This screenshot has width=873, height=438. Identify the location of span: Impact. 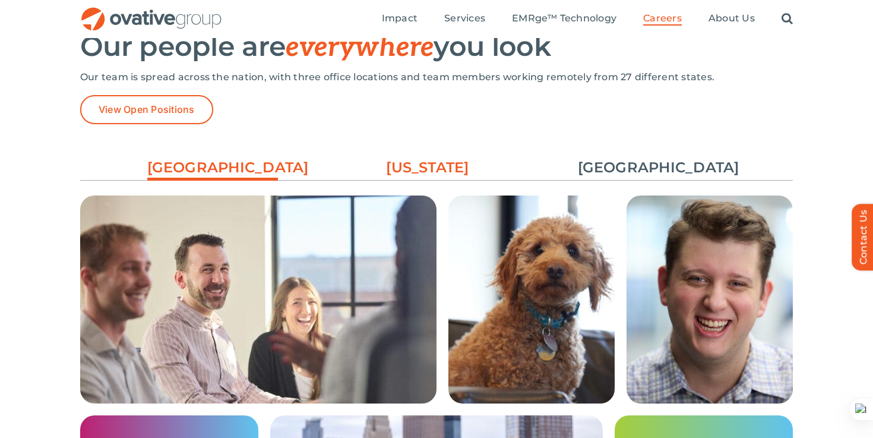
(400, 18).